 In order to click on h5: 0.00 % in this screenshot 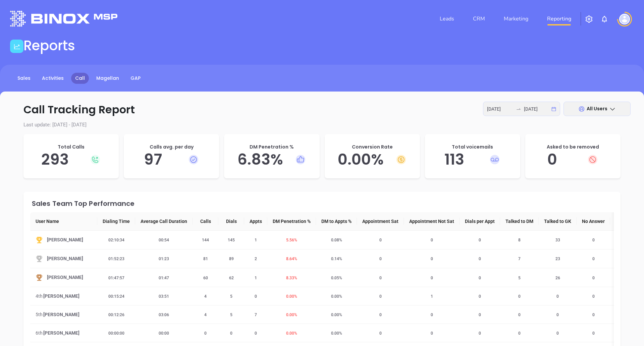, I will do `click(372, 159)`.